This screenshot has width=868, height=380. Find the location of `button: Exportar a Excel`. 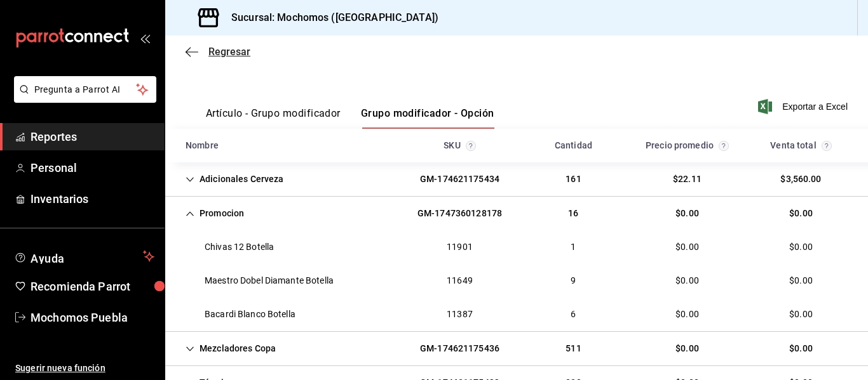

button: Exportar a Excel is located at coordinates (804, 107).